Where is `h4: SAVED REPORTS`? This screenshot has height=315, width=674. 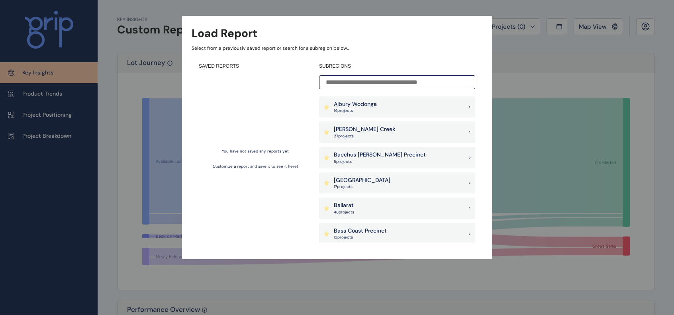 h4: SAVED REPORTS is located at coordinates (255, 66).